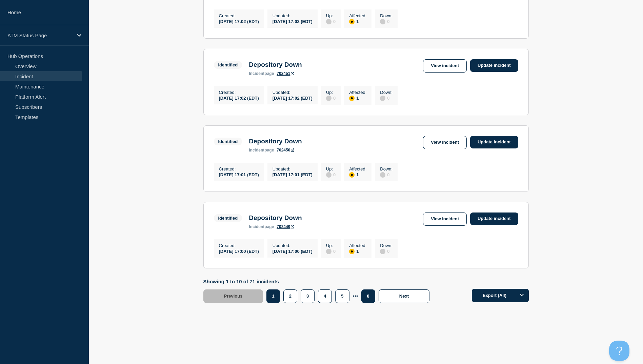 The image size is (643, 364). What do you see at coordinates (404, 296) in the screenshot?
I see `button: Next` at bounding box center [404, 296].